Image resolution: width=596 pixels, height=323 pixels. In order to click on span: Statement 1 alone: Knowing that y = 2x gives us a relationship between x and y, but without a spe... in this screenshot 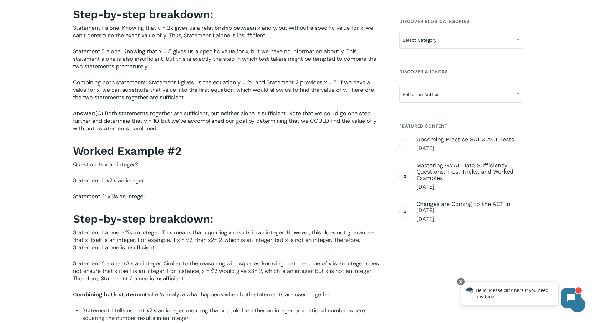, I will do `click(223, 32)`.